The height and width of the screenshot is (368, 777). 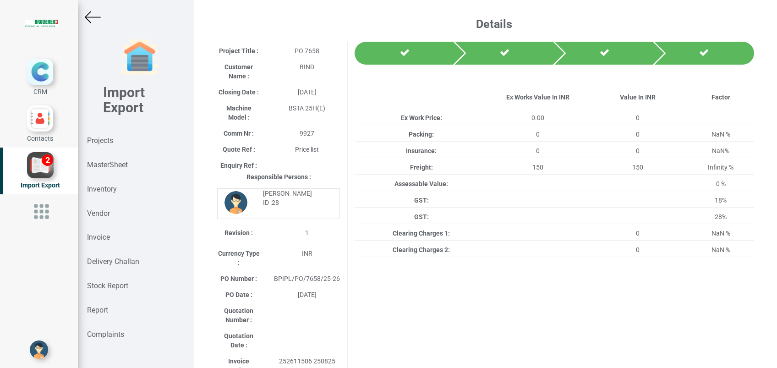 What do you see at coordinates (720, 184) in the screenshot?
I see `span: 0 %` at bounding box center [720, 184].